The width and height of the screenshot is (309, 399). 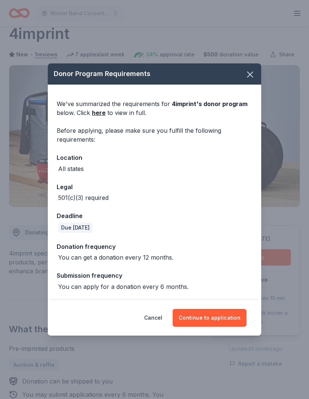 What do you see at coordinates (71, 169) in the screenshot?
I see `div: All states` at bounding box center [71, 169].